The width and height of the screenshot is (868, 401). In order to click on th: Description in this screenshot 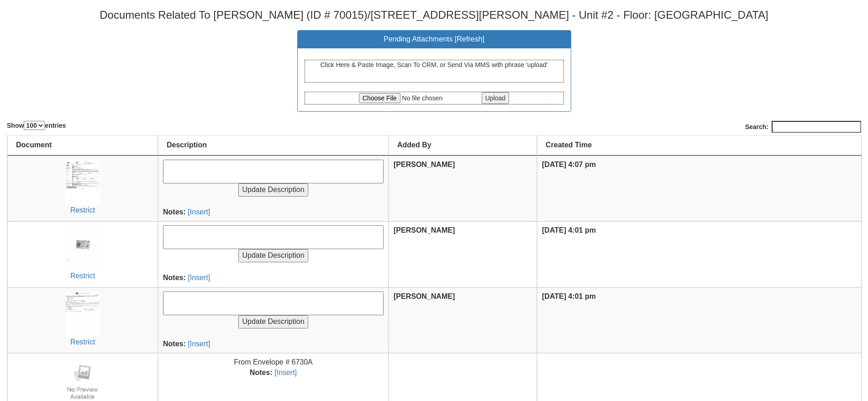, I will do `click(273, 146)`.